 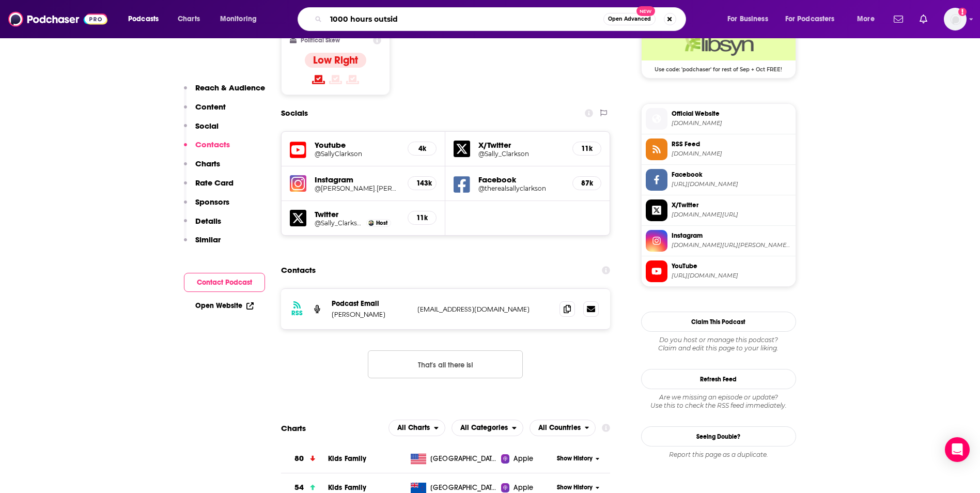 I want to click on span: Logged in as smacnaughton, so click(x=955, y=19).